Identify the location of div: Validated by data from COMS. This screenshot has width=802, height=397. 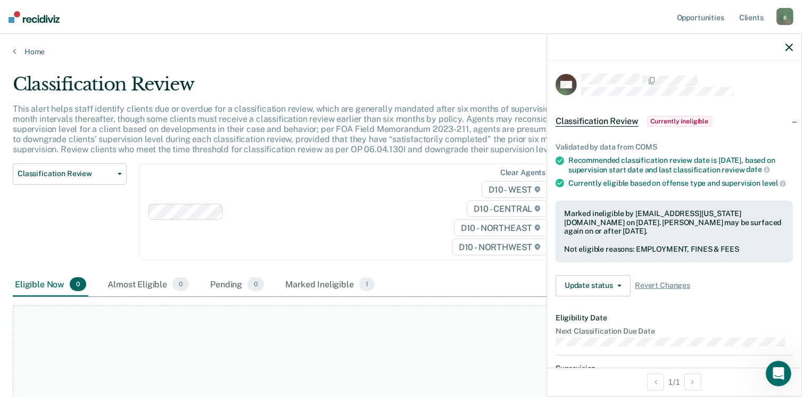
(675, 147).